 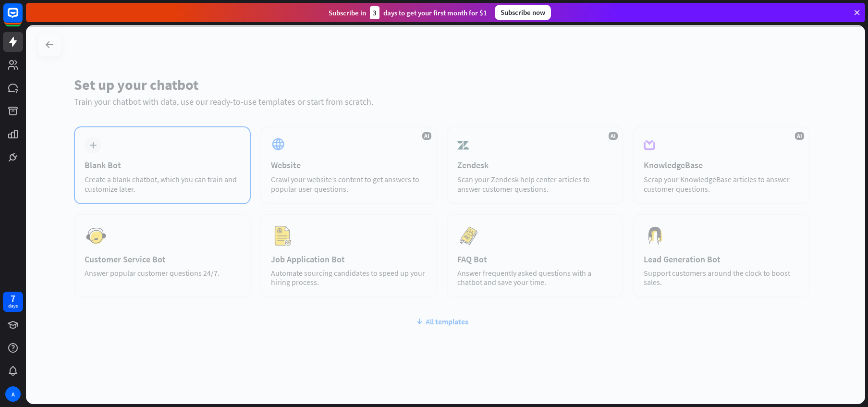 I want to click on a: 7 days, so click(x=13, y=302).